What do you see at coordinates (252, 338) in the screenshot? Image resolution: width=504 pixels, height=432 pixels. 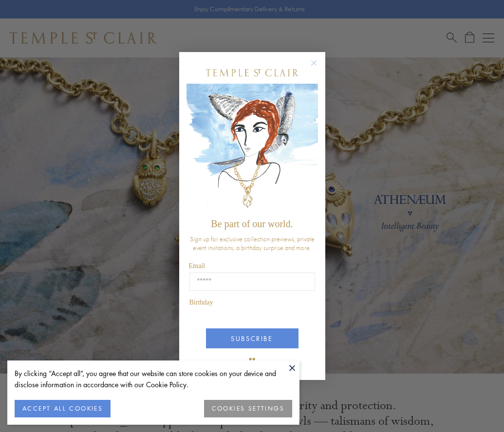 I see `button: SUBSCRIBE` at bounding box center [252, 338].